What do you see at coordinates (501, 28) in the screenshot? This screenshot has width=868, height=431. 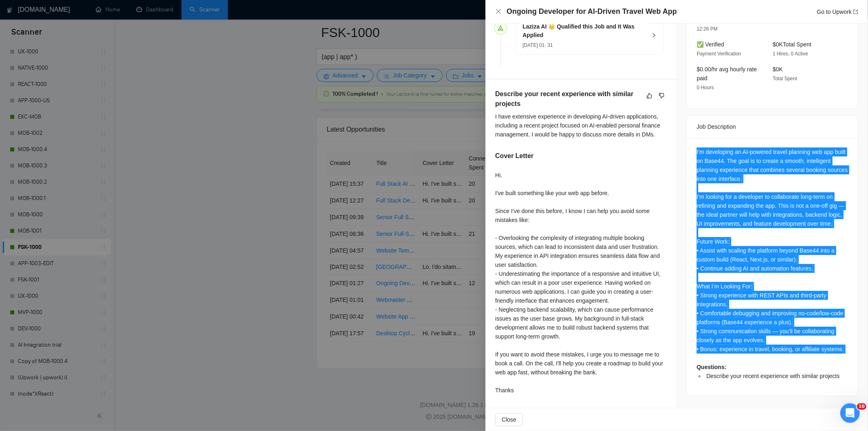 I see `span: send` at bounding box center [501, 28].